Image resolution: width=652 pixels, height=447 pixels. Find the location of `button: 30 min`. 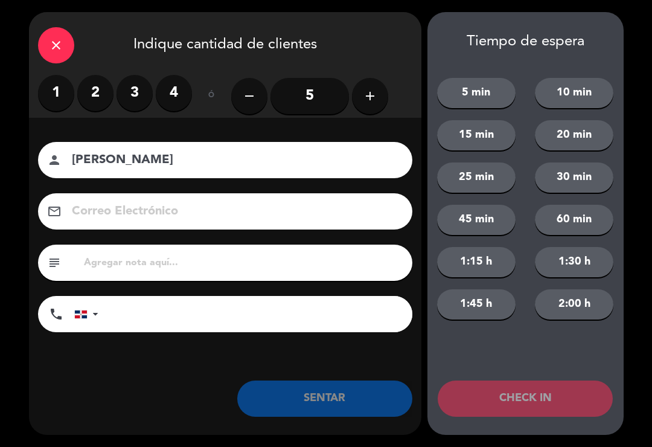

button: 30 min is located at coordinates (574, 177).